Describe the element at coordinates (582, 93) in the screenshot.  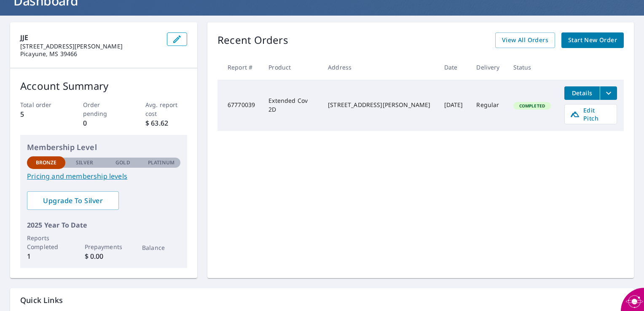
I see `span: Details` at that location.